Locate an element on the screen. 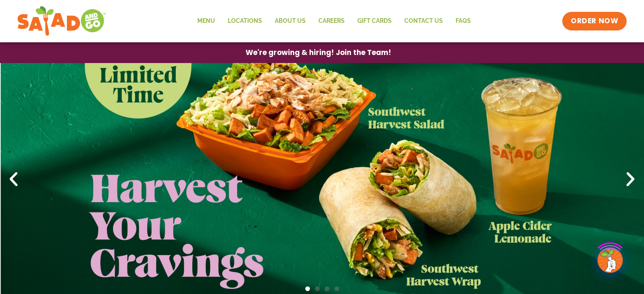 Image resolution: width=644 pixels, height=294 pixels. nav: Menu is located at coordinates (334, 21).